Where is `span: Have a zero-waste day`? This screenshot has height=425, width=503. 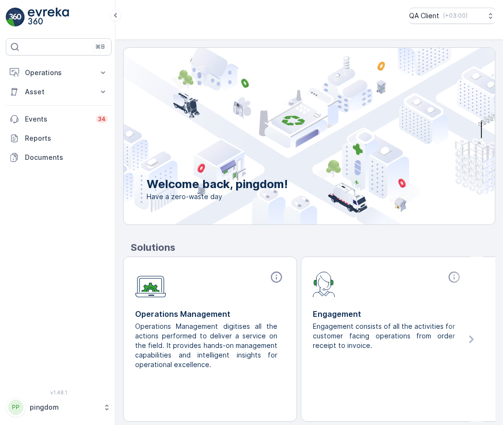
span: Have a zero-waste day is located at coordinates (217, 197).